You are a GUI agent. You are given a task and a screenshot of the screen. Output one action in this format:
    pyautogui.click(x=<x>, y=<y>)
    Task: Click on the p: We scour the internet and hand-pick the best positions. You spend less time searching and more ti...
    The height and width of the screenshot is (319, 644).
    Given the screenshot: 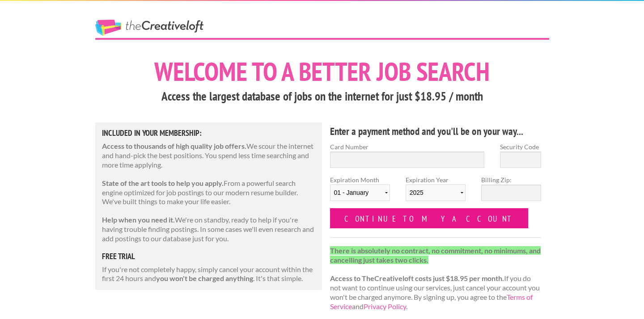 What is the action you would take?
    pyautogui.click(x=209, y=155)
    